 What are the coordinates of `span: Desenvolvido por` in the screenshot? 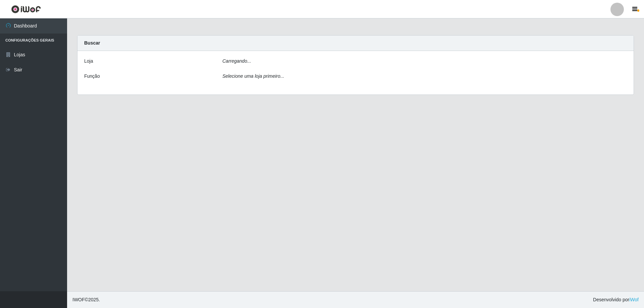 It's located at (616, 300).